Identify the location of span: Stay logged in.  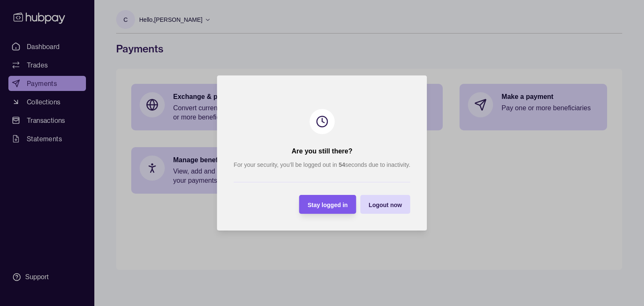
(328, 205).